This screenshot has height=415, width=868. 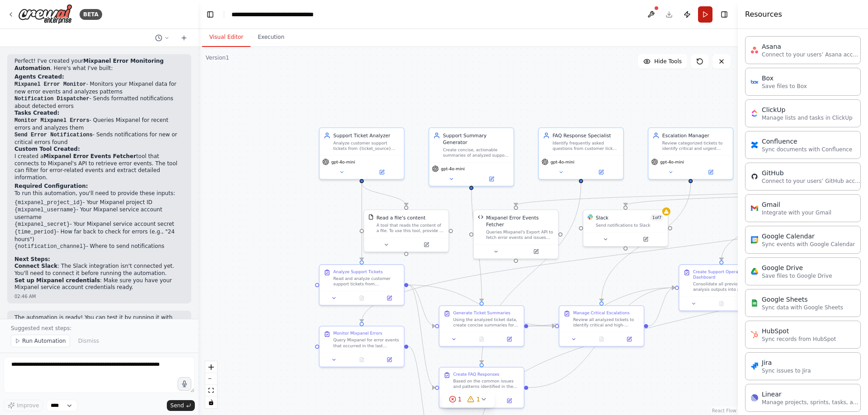 I want to click on code: Send Error Notifications, so click(x=53, y=135).